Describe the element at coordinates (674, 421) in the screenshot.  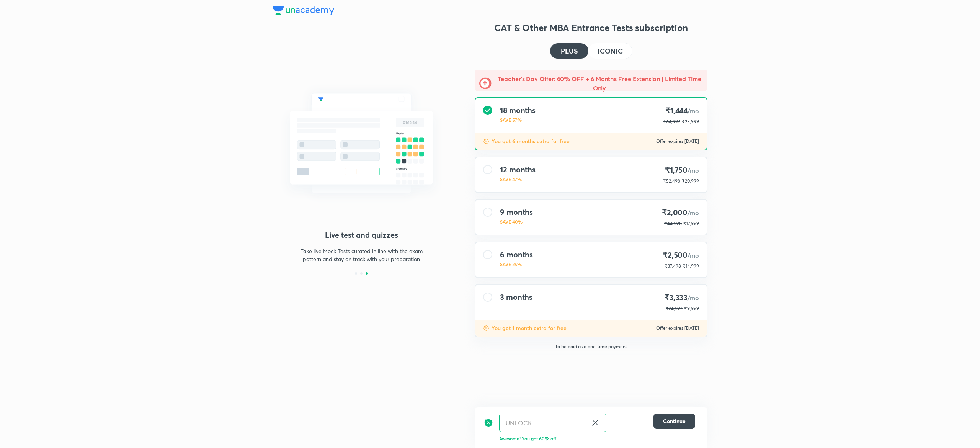
I see `span: Continue` at that location.